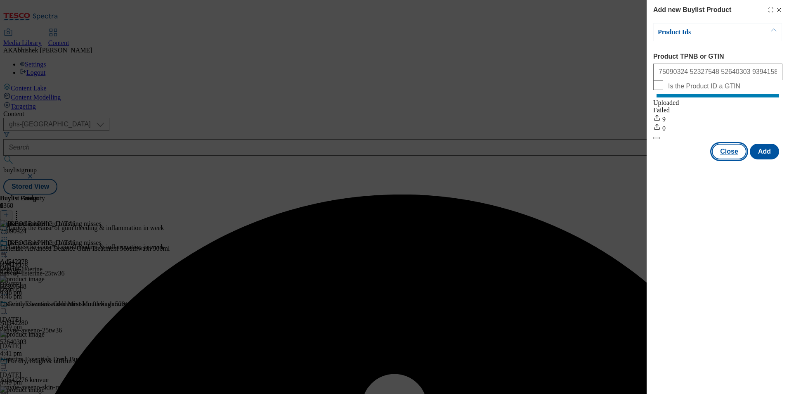 This screenshot has width=789, height=394. What do you see at coordinates (729, 151) in the screenshot?
I see `button: Close` at bounding box center [729, 151].